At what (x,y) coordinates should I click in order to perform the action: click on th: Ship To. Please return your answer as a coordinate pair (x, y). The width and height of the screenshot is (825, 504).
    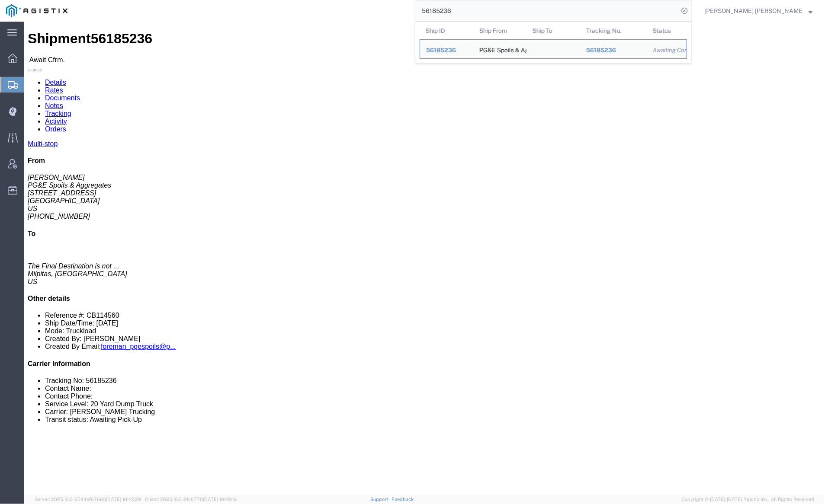
    Looking at the image, I should click on (553, 31).